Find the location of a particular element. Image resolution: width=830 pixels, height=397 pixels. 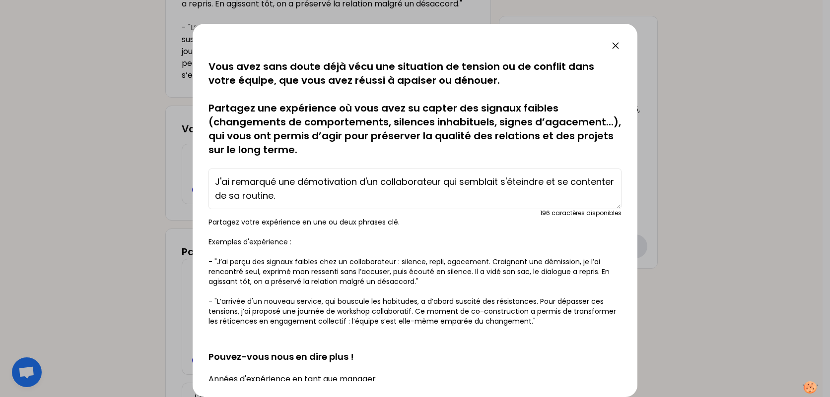

div: 196 caractères disponibles is located at coordinates (581, 213).